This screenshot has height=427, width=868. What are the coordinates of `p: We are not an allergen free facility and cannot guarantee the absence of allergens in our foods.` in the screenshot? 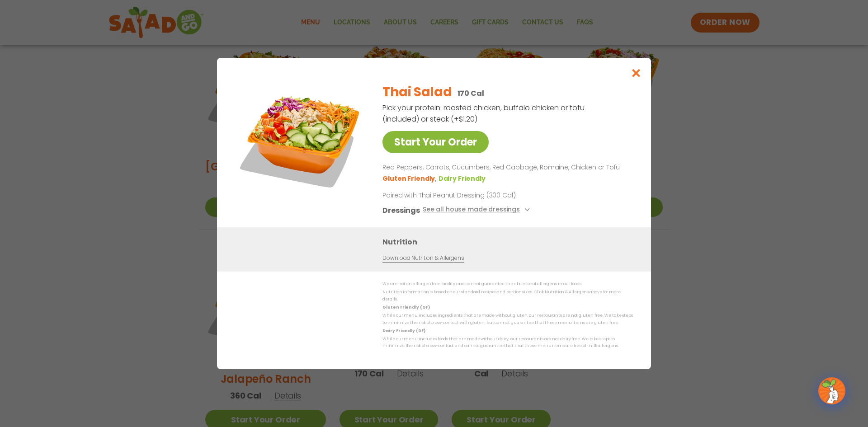 It's located at (508, 284).